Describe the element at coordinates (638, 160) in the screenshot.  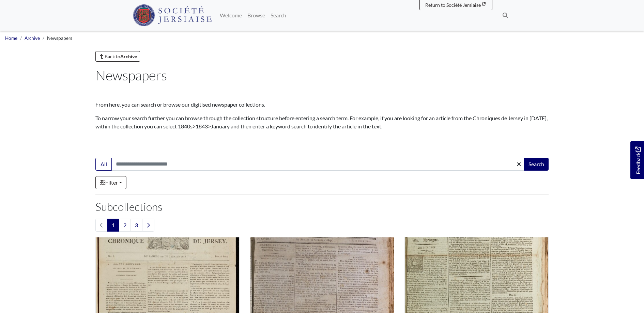
I see `span: Feedback` at that location.